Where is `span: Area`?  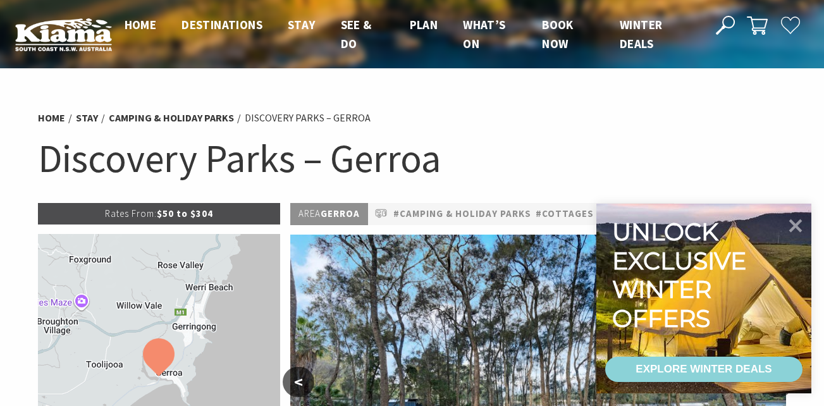 span: Area is located at coordinates (309, 213).